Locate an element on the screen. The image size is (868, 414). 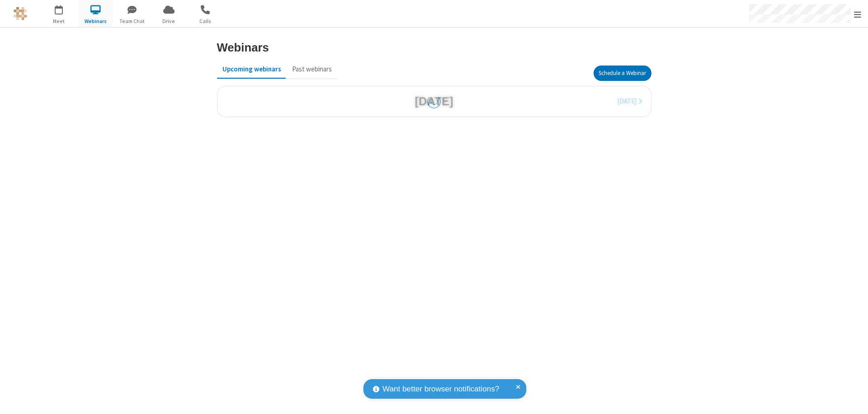
button: Past webinars is located at coordinates (312, 69).